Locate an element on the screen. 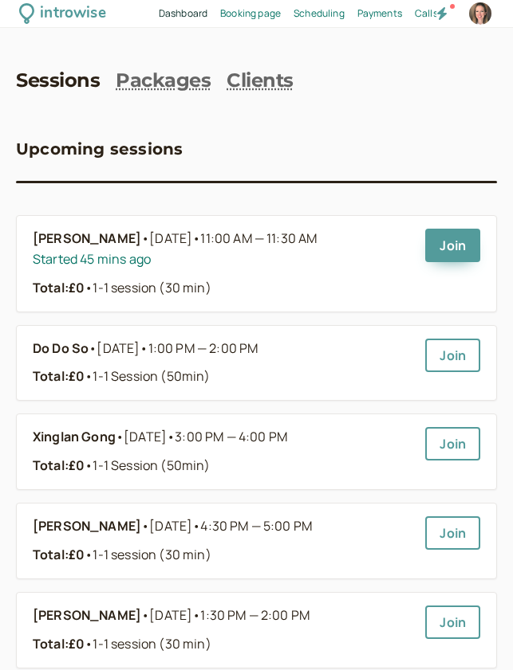 This screenshot has width=513, height=670. a: Sessions is located at coordinates (57, 81).